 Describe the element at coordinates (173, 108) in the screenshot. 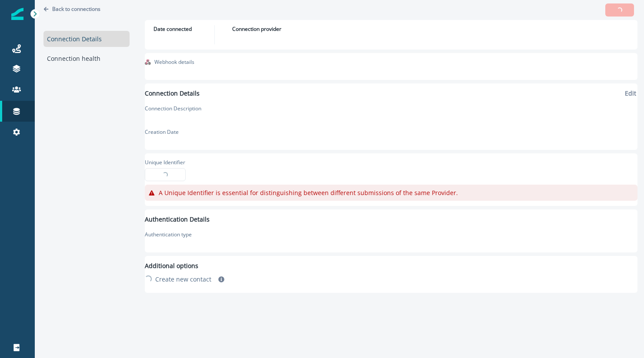

I see `label: Connection Description` at that location.